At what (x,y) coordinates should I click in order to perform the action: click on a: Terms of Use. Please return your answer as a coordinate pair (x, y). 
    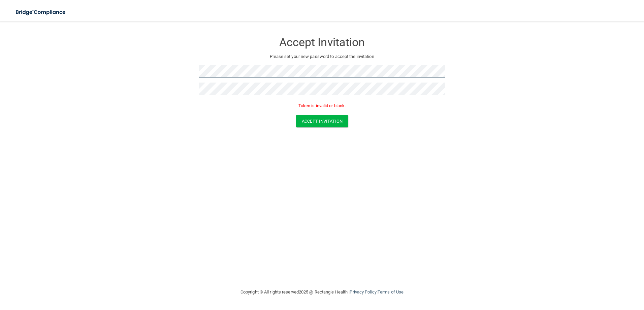
    Looking at the image, I should click on (390, 291).